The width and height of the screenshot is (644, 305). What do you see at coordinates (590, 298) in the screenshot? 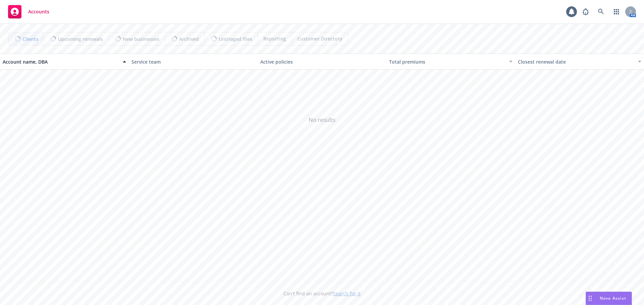
I see `div: Drag to move` at bounding box center [590, 298].